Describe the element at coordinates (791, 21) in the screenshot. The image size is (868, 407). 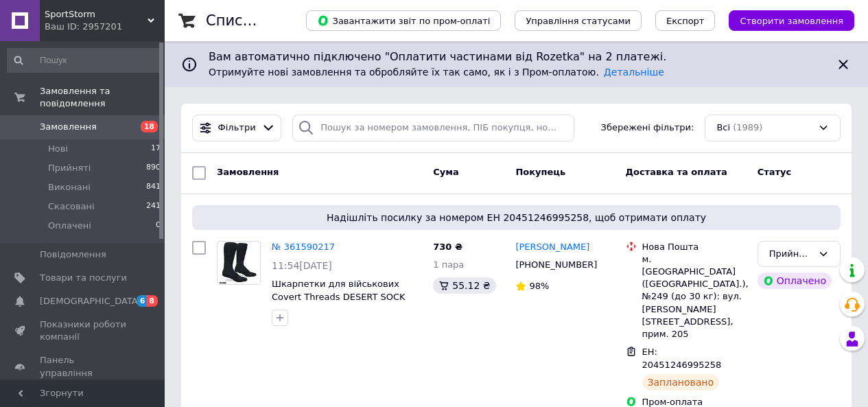
I see `span: Створити замовлення` at that location.